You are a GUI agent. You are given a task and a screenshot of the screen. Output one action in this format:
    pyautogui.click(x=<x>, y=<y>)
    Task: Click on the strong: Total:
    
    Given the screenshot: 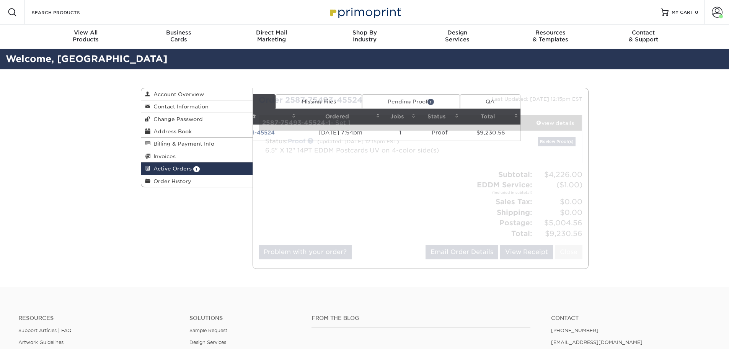 What is the action you would take?
    pyautogui.click(x=522, y=233)
    